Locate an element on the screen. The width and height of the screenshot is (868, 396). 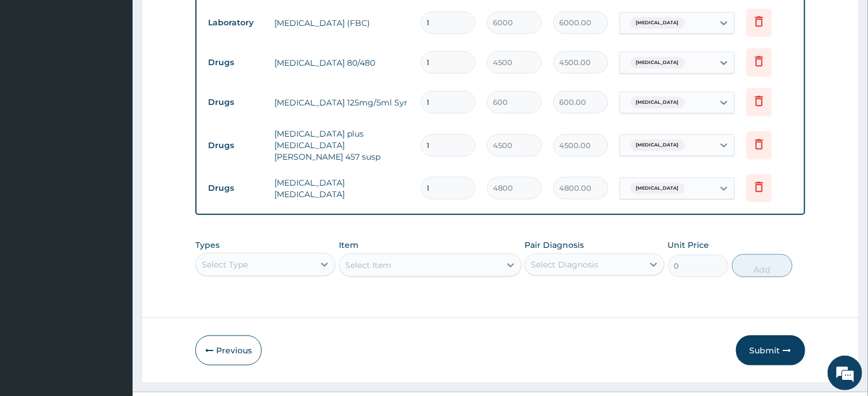
label: Pair Diagnosis is located at coordinates (554, 245).